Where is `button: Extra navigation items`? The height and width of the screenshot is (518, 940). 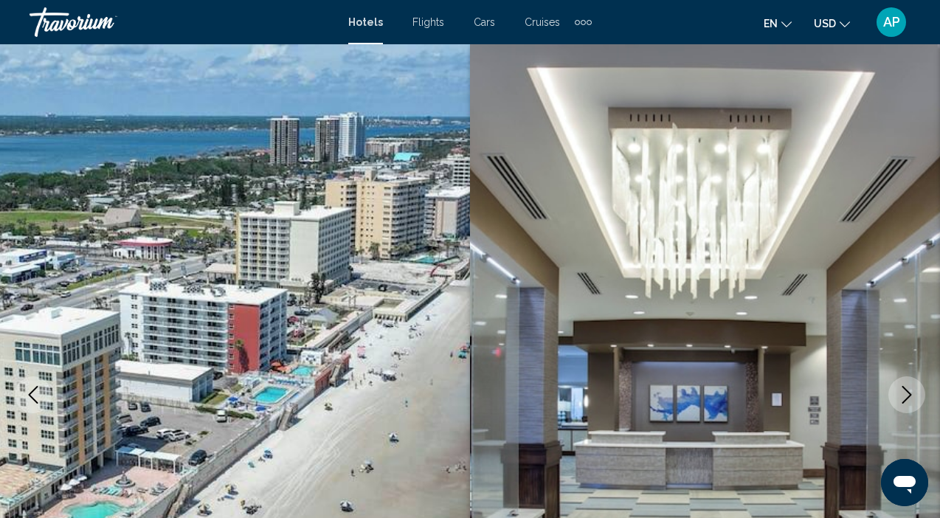
button: Extra navigation items is located at coordinates (583, 22).